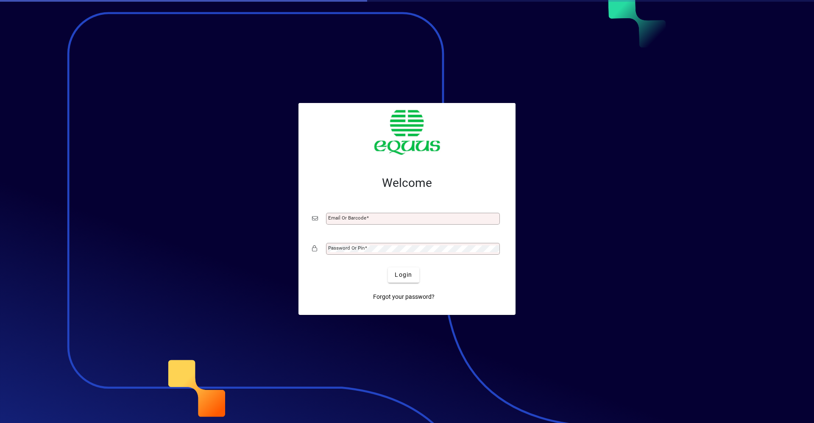  I want to click on button: Login, so click(403, 275).